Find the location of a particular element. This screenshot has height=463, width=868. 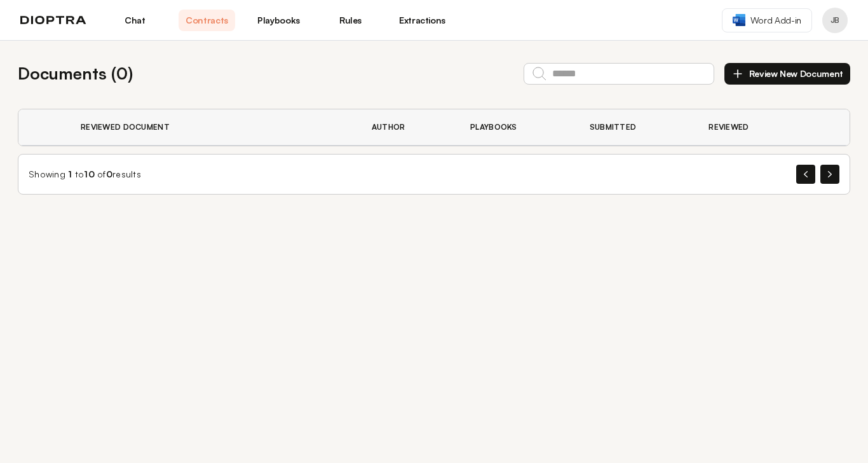

span: Word Add-in is located at coordinates (776, 20).